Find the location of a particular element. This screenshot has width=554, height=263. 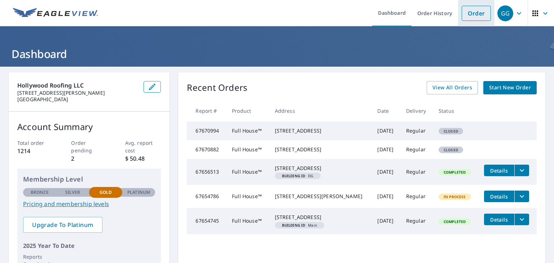

a: Upgrade To Platinum is located at coordinates (63, 225).